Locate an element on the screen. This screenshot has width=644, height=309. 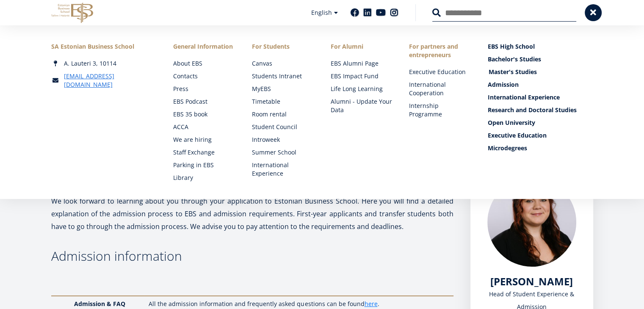
a: Open University is located at coordinates (540, 122).